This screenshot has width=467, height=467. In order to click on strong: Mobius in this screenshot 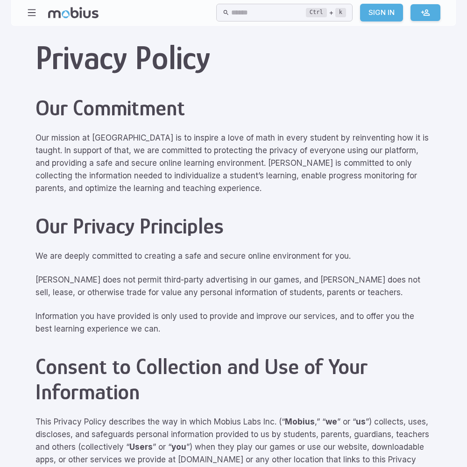, I will do `click(300, 422)`.